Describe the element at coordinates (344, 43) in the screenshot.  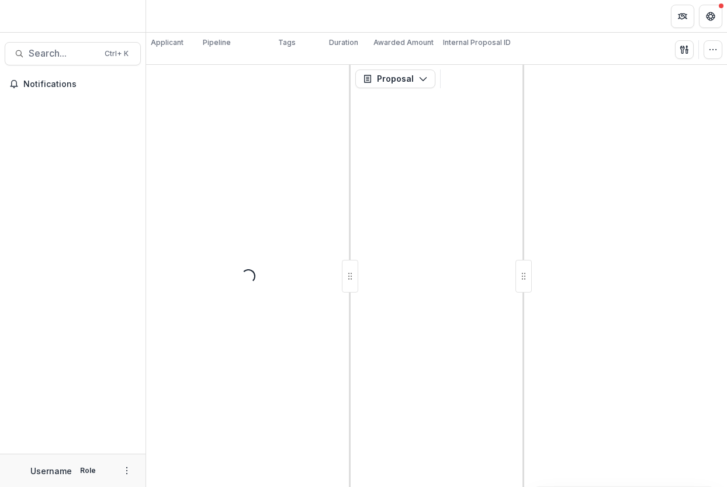
I see `p: Duration` at that location.